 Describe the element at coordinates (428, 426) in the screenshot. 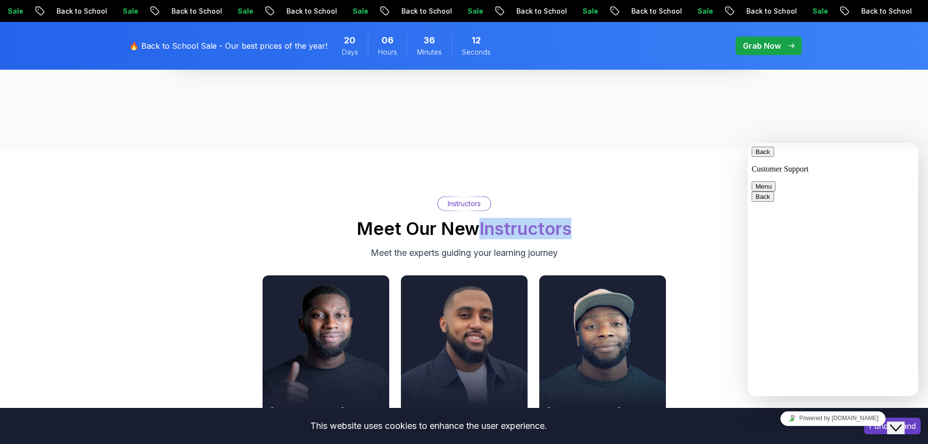

I see `div: This website uses cookies to enhance the user experience.` at that location.